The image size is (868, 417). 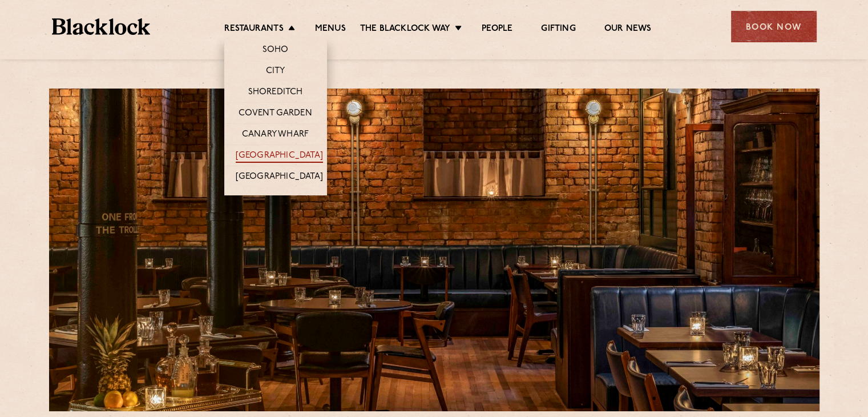 What do you see at coordinates (275, 114) in the screenshot?
I see `a: Covent Garden` at bounding box center [275, 114].